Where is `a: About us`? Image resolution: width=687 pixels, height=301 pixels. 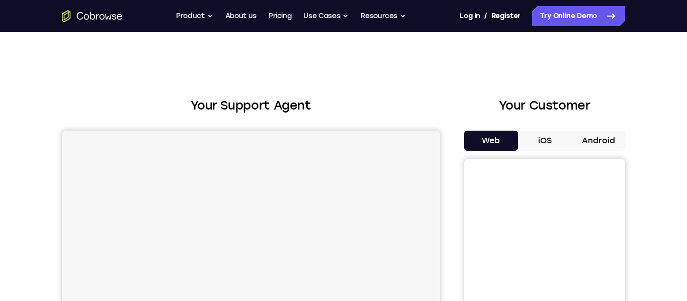 a: About us is located at coordinates (241, 16).